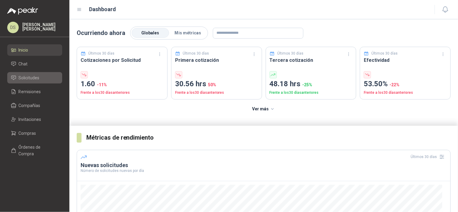 This screenshot has width=458, height=212. What do you see at coordinates (101, 33) in the screenshot?
I see `p: Ocurriendo ahora` at bounding box center [101, 33].